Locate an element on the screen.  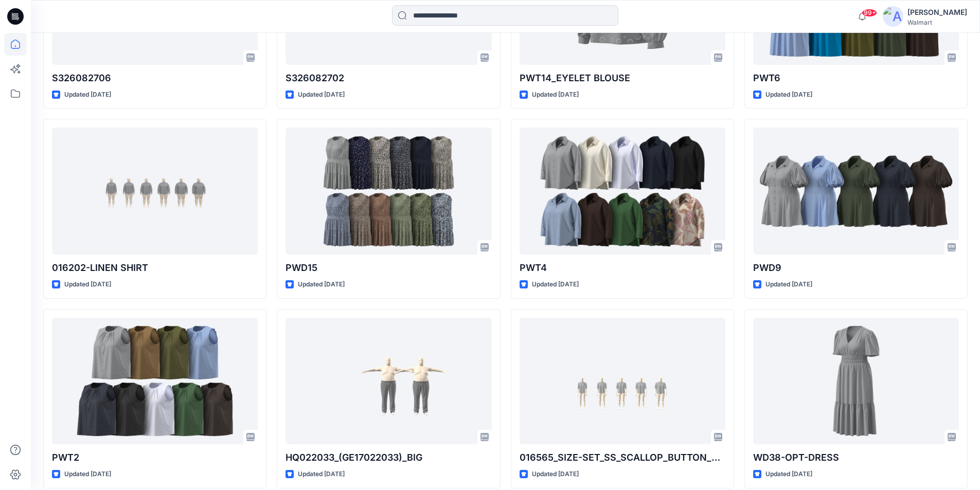
span: 99+ is located at coordinates (869, 13).